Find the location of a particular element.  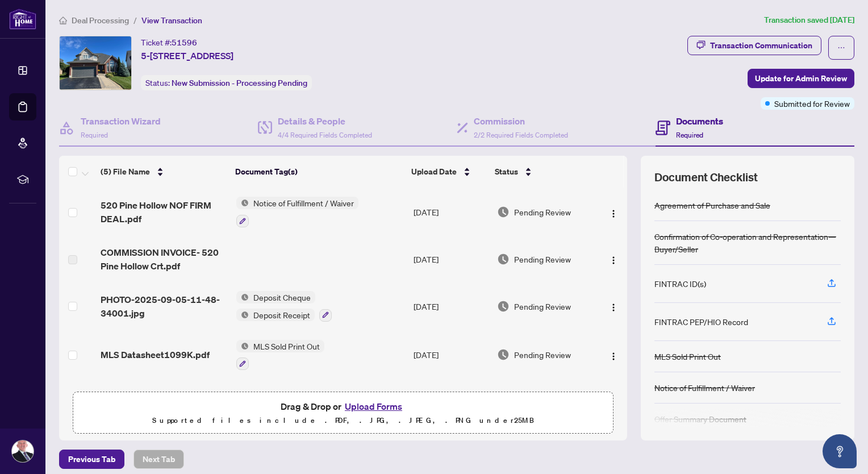

div: Status: is located at coordinates (226, 82).